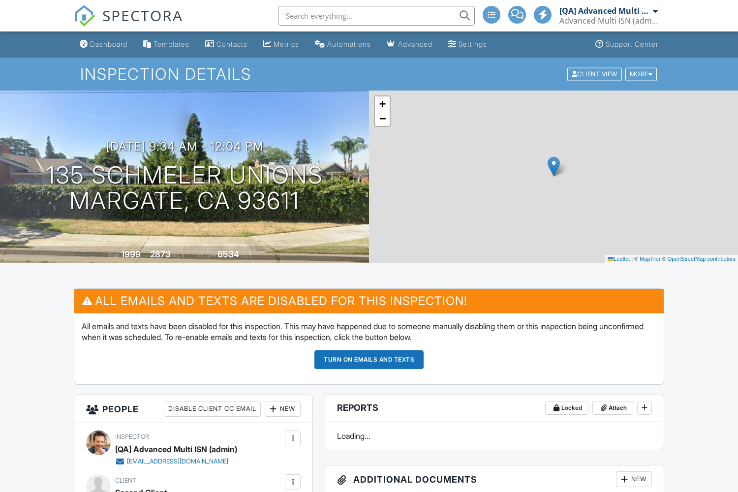 The height and width of the screenshot is (492, 738). Describe the element at coordinates (103, 44) in the screenshot. I see `a: Dashboard` at that location.